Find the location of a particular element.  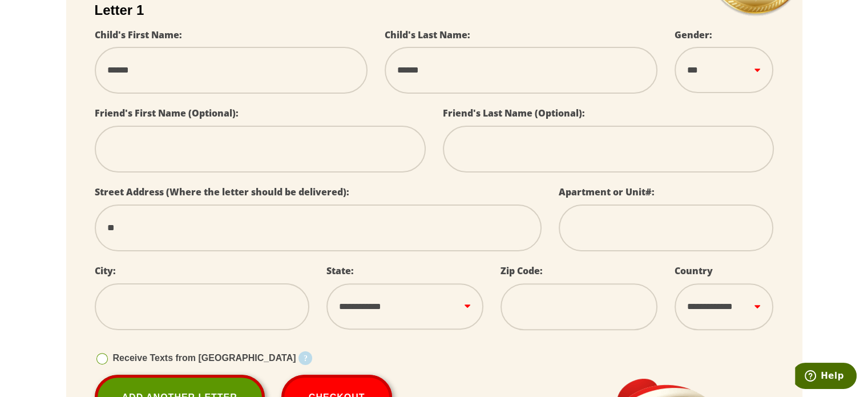

label: Gender: is located at coordinates (694, 35).